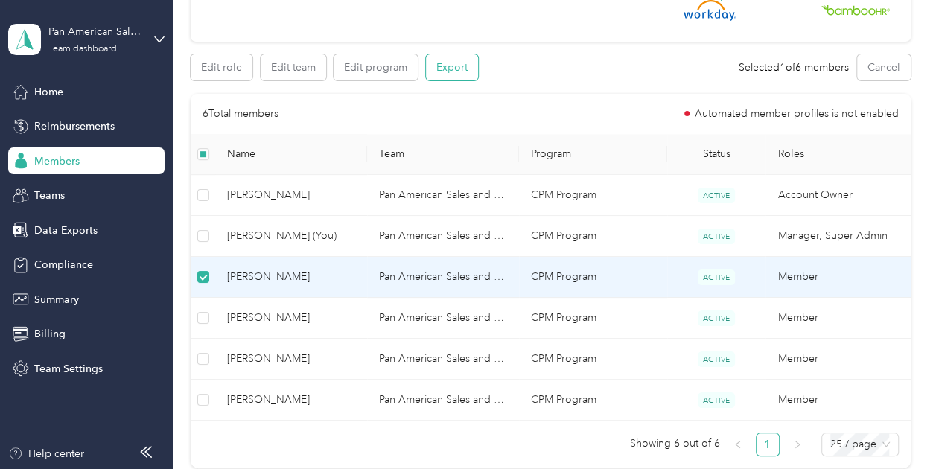  What do you see at coordinates (68, 368) in the screenshot?
I see `span: Team Settings` at bounding box center [68, 368].